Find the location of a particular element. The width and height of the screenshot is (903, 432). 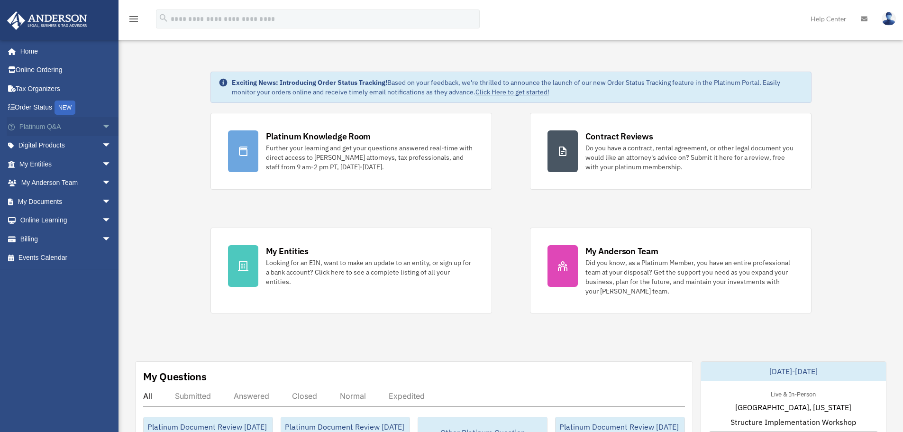

a: Online Learningarrow_drop_down is located at coordinates (66, 220).